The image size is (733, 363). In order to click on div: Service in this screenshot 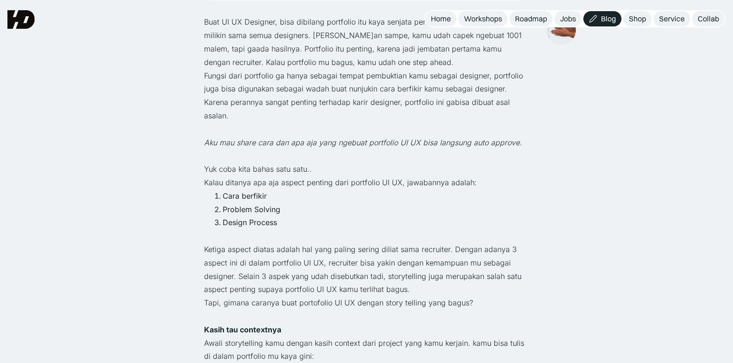, I will do `click(671, 19)`.